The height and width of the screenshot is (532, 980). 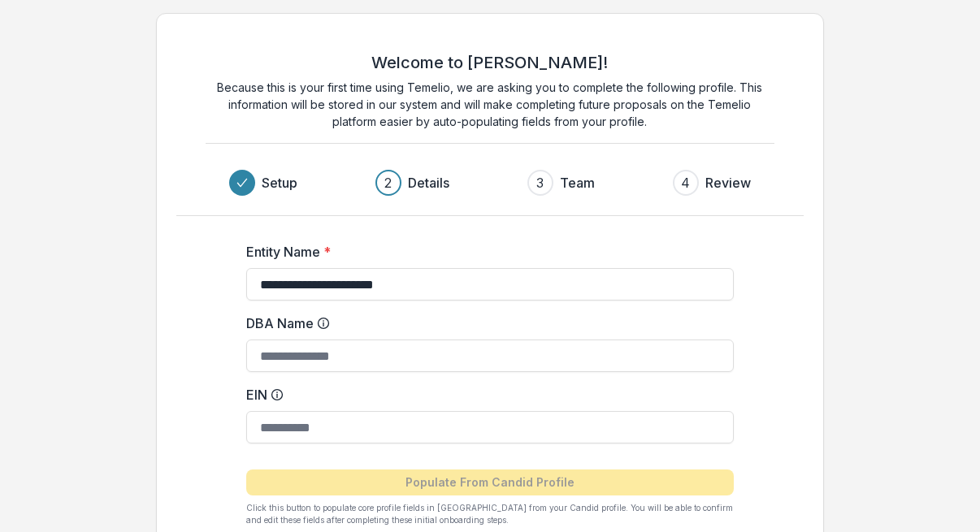 What do you see at coordinates (490, 482) in the screenshot?
I see `button: Populate From Candid Profile` at bounding box center [490, 482].